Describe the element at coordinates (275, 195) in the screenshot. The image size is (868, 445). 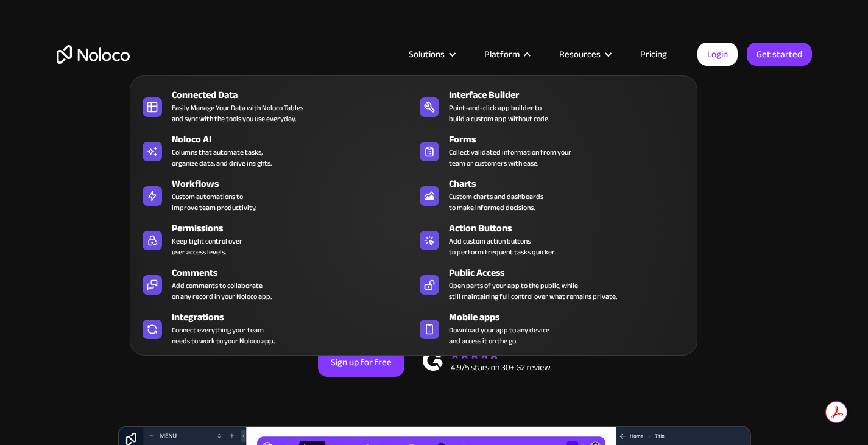
I see `a: WorkflowsCustom automations toimprove team productivity.` at that location.